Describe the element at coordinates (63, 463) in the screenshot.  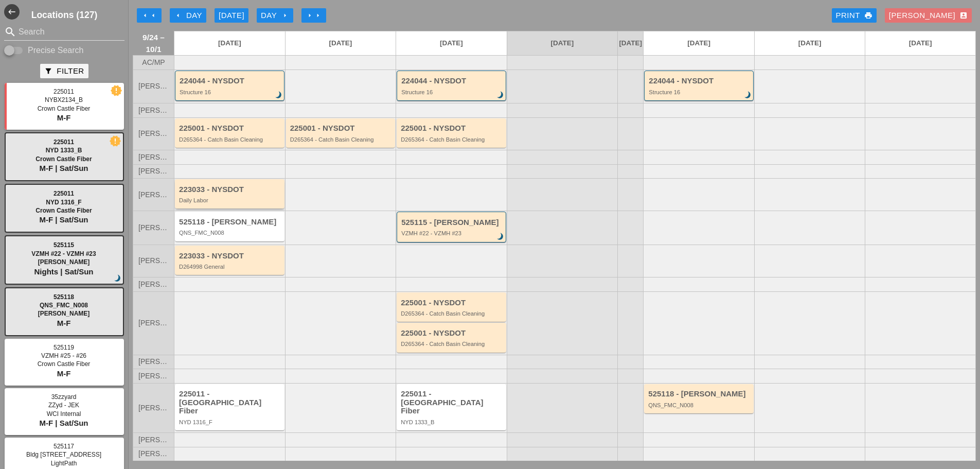
I see `span: LightPath` at that location.